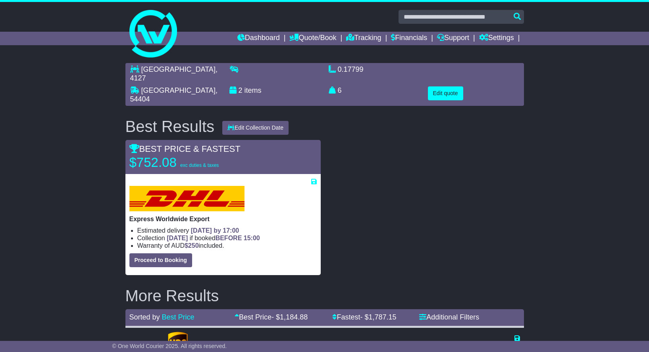 The width and height of the screenshot is (649, 352). What do you see at coordinates (253, 90) in the screenshot?
I see `span: items` at bounding box center [253, 90].